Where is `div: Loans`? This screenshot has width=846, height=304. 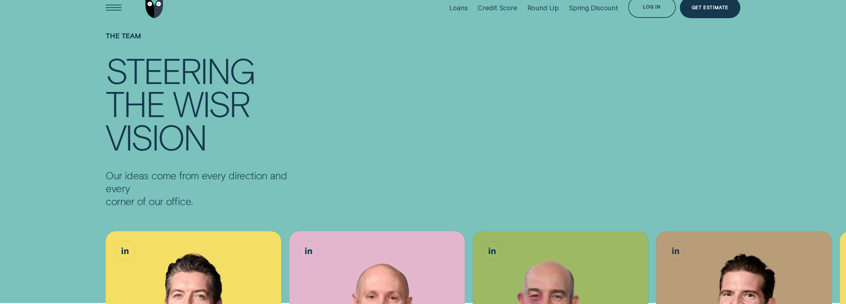
div: Loans is located at coordinates (458, 8).